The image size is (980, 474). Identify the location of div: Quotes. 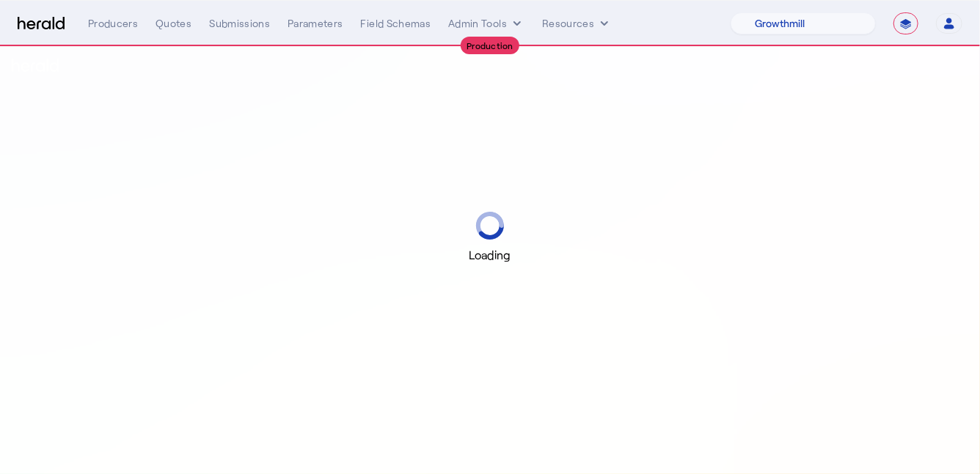
(173, 23).